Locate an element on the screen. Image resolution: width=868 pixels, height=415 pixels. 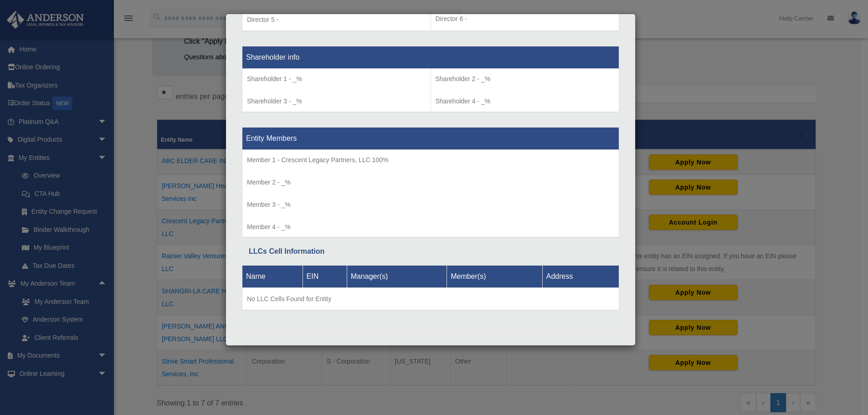
th: EIN is located at coordinates (324, 277).